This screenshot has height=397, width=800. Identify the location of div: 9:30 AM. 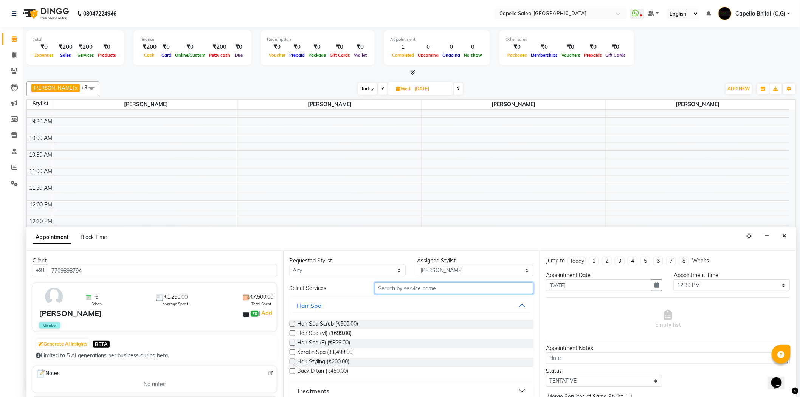
(42, 121).